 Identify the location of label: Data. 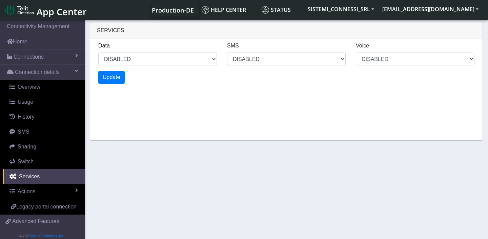
(104, 46).